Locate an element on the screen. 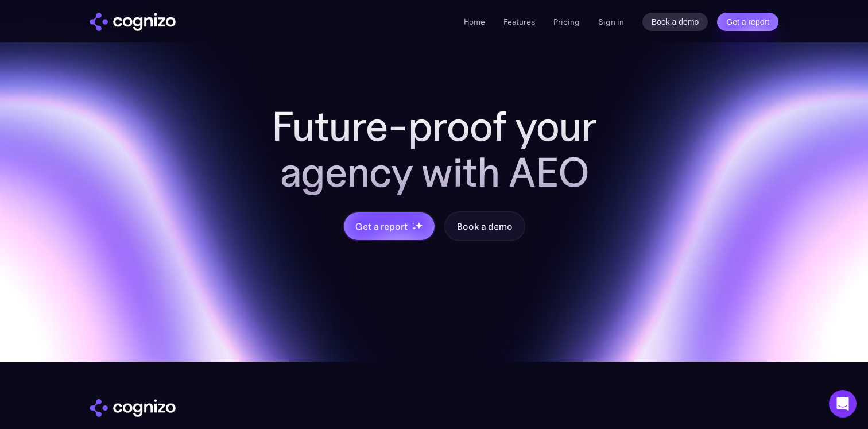 Image resolution: width=868 pixels, height=429 pixels. div: Book a demo is located at coordinates (484, 226).